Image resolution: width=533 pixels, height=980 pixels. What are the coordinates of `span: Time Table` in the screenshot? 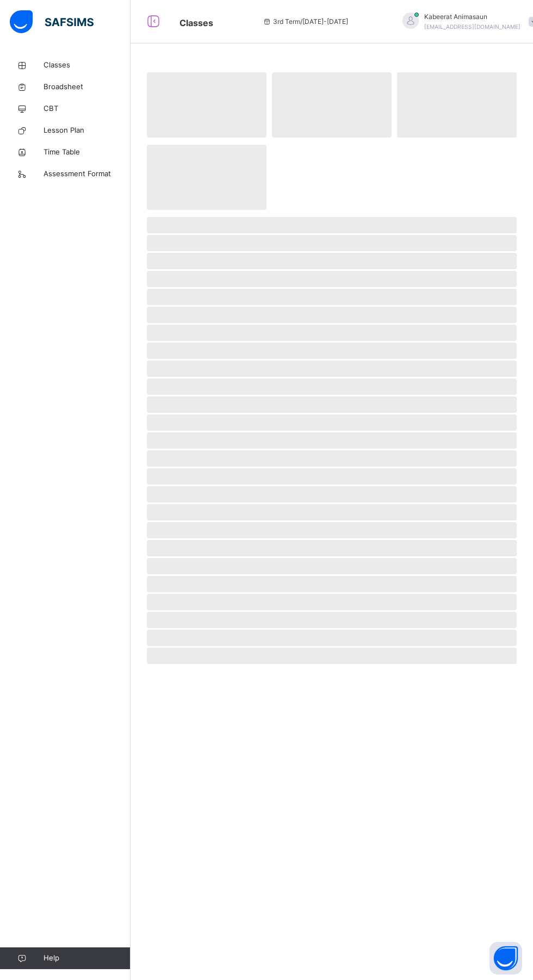 It's located at (87, 152).